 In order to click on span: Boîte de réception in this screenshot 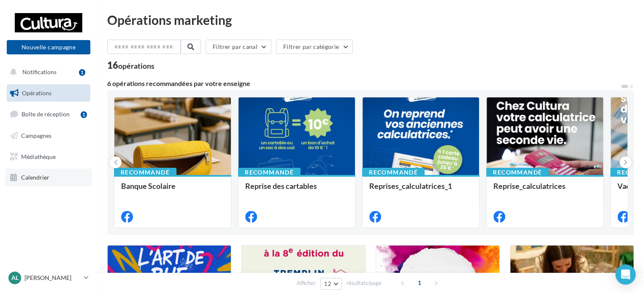, I will do `click(46, 114)`.